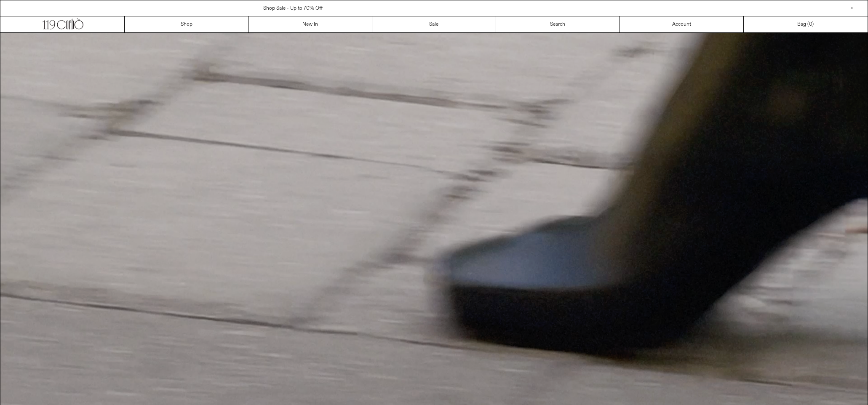 Image resolution: width=868 pixels, height=405 pixels. What do you see at coordinates (293, 8) in the screenshot?
I see `span: Shop Sale - Up to 70% Off` at bounding box center [293, 8].